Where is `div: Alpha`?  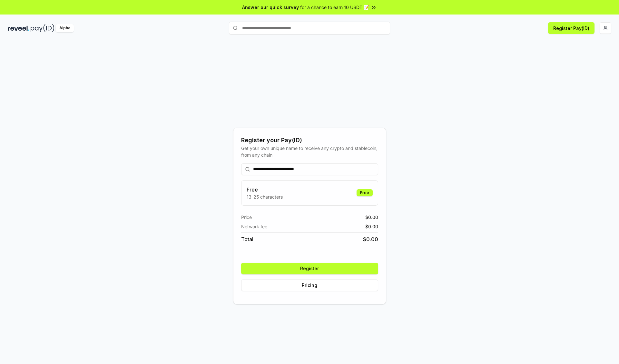
div: Alpha is located at coordinates (65, 28).